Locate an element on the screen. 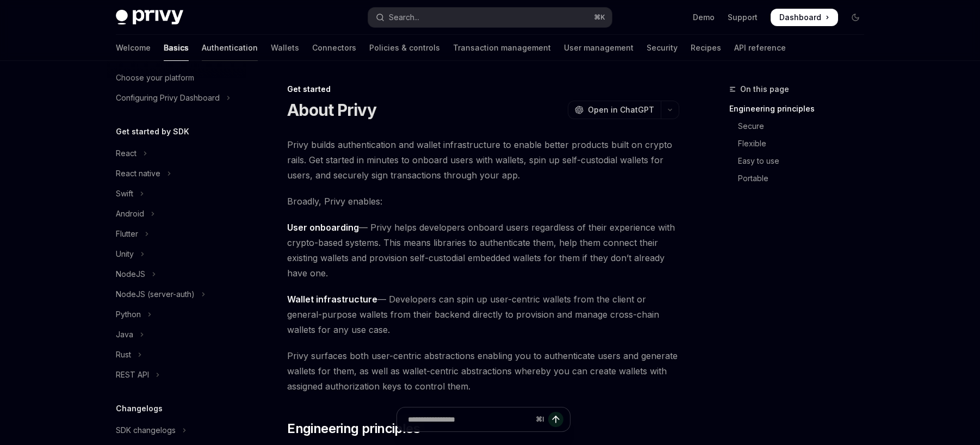 The height and width of the screenshot is (445, 980). span: Open in ChatGPT is located at coordinates (621, 110).